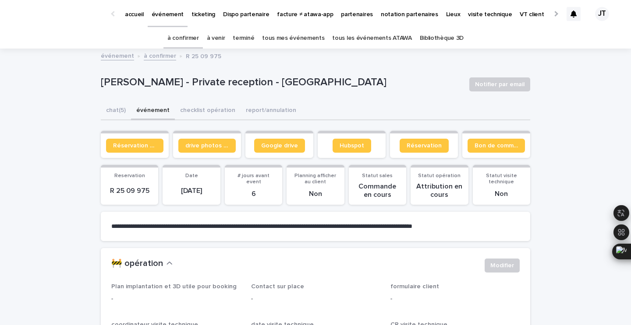  I want to click on a: Bon de commande, so click(496, 146).